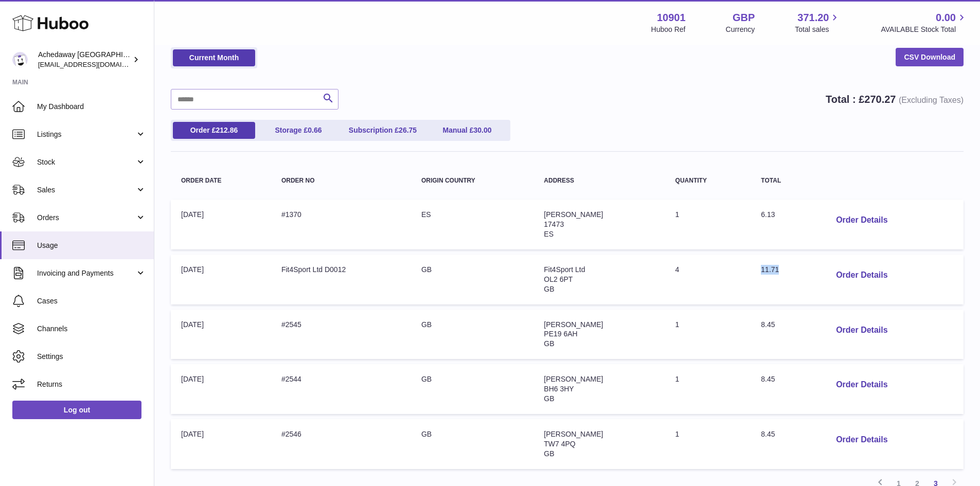 This screenshot has height=486, width=980. I want to click on td: #2545, so click(341, 334).